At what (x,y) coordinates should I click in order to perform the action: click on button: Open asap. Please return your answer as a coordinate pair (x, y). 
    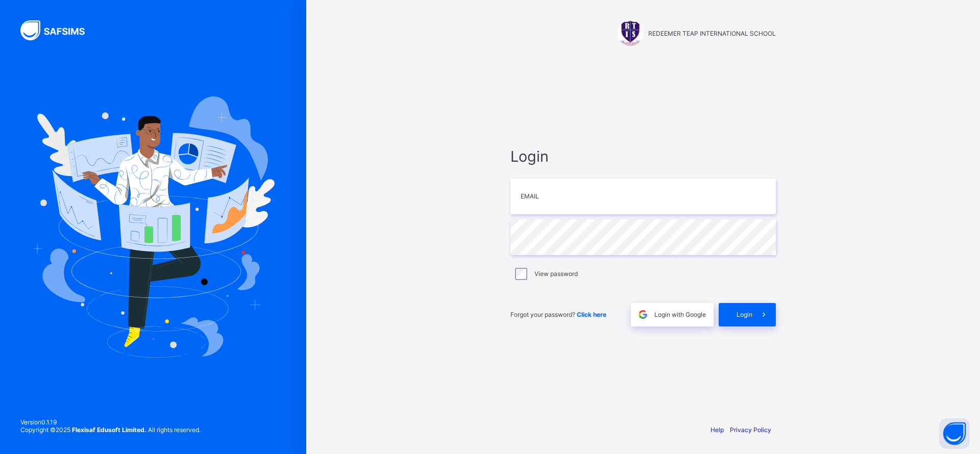
    Looking at the image, I should click on (954, 434).